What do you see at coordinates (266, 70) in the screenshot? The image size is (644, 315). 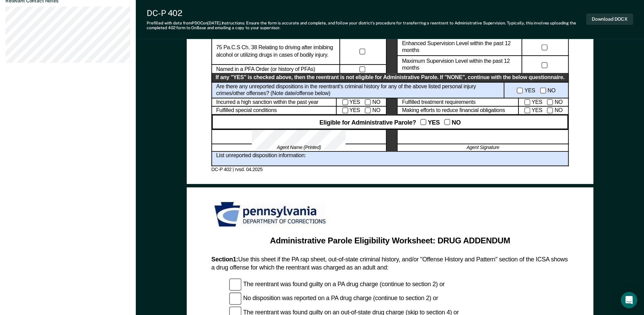 I see `label: Named in a PFA Order (or history of PFAs)` at bounding box center [266, 70].